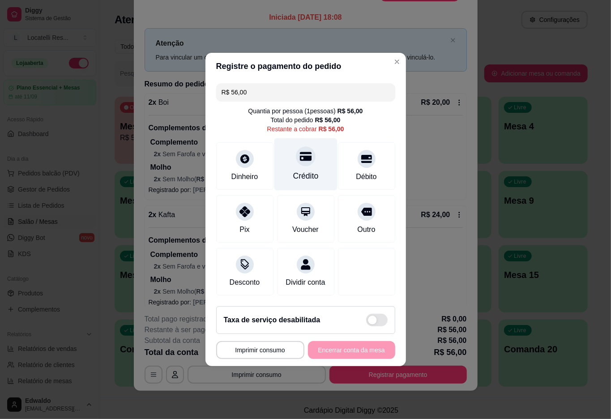  Describe the element at coordinates (305, 129) in the screenshot. I see `div: Restante a cobrar` at that location.